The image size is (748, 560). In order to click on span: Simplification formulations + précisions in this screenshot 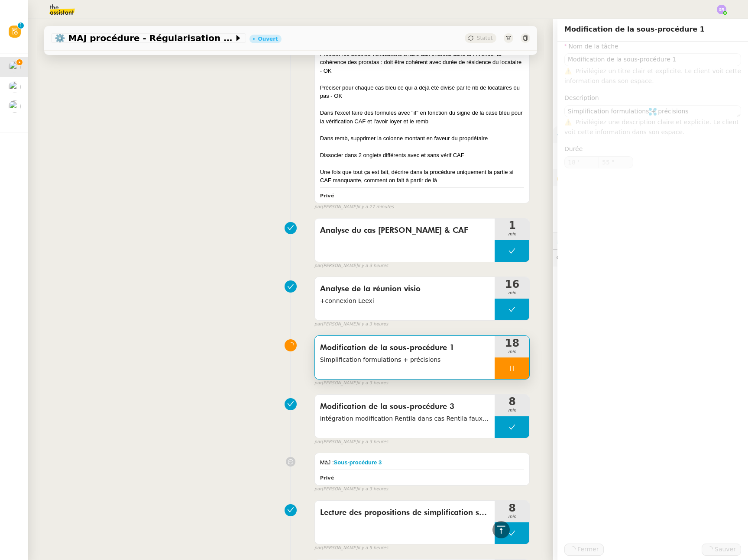, I will do `click(405, 360)`.